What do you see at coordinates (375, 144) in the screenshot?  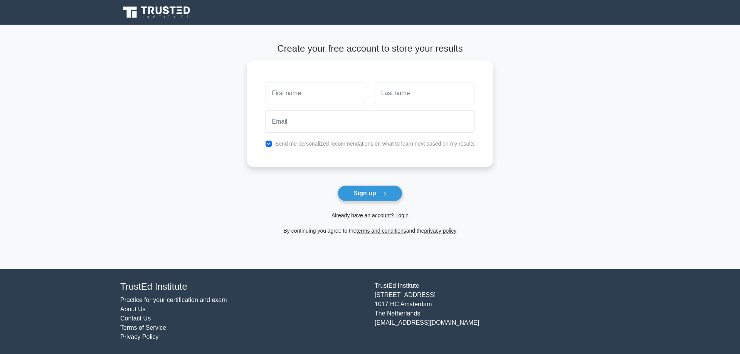 I see `label: Send me personalized recommendations on what to learn next based on my results` at bounding box center [375, 144].